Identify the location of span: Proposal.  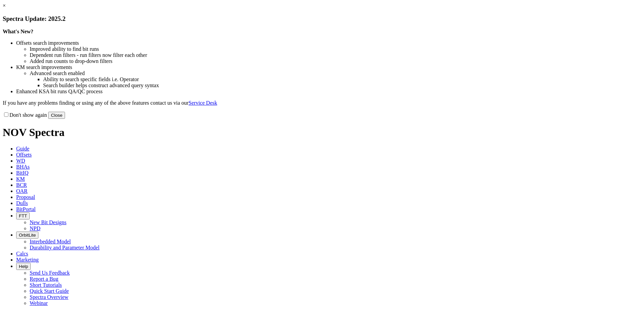
(25, 197).